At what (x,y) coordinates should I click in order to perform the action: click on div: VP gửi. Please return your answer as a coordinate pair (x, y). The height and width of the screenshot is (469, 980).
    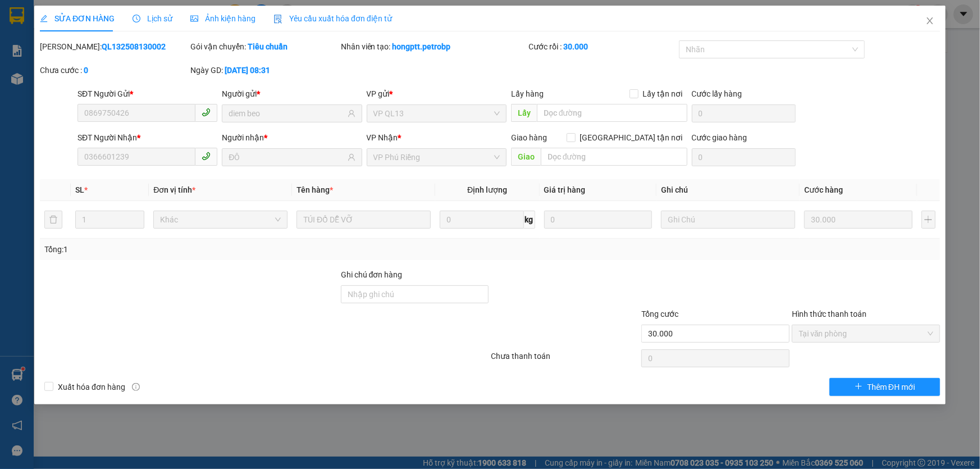
    Looking at the image, I should click on (436, 94).